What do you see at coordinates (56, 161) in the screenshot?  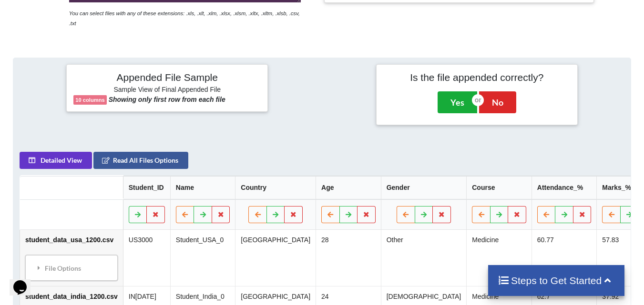 I see `button: Detailed View` at bounding box center [56, 161].